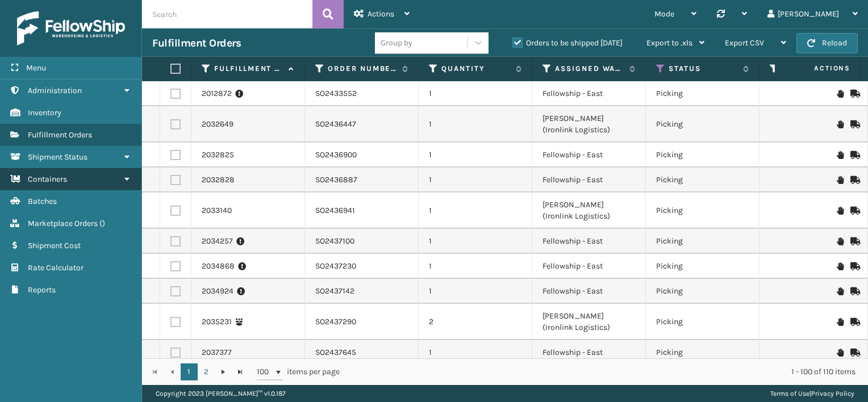 This screenshot has width=868, height=402. What do you see at coordinates (217, 353) in the screenshot?
I see `a: 2037377` at bounding box center [217, 353].